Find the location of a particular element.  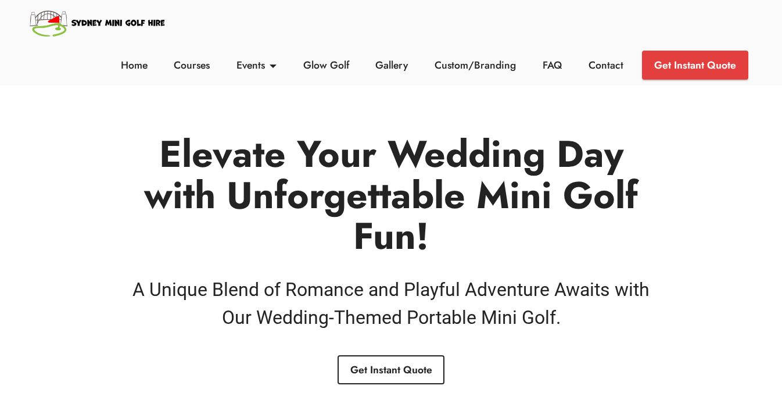

a: Gallery is located at coordinates (392, 65).